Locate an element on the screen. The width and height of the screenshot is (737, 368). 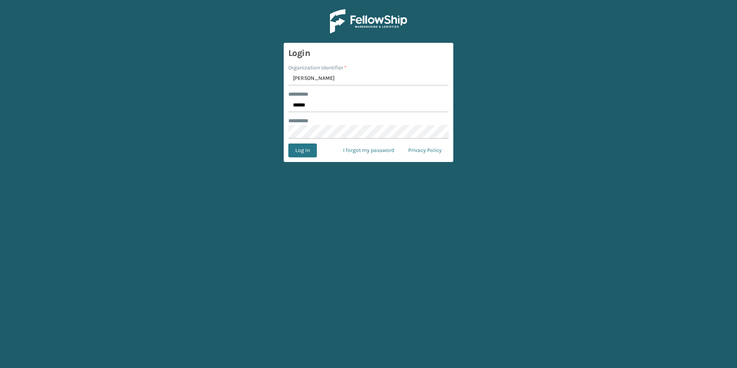
label: Organization Identifier is located at coordinates (317, 67).